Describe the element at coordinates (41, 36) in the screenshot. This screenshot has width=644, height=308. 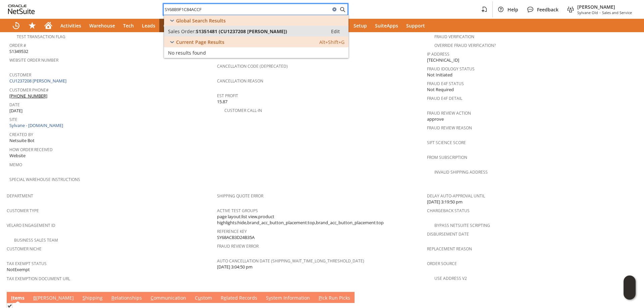
I see `a: Test Transaction Flag` at that location.